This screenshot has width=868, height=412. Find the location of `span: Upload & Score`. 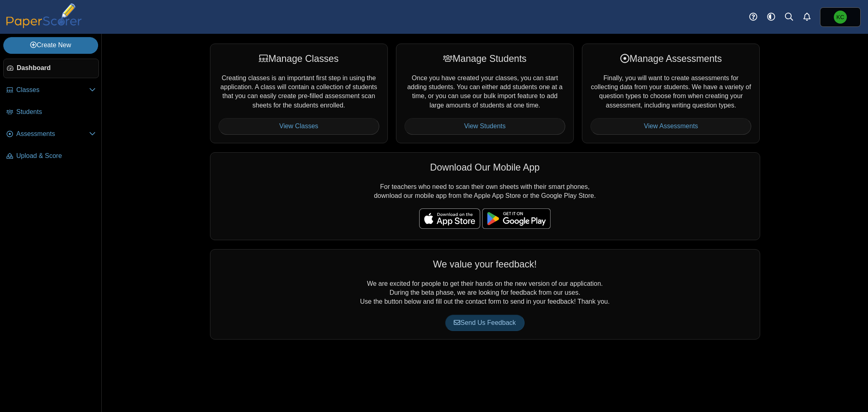

span: Upload & Score is located at coordinates (56, 156).